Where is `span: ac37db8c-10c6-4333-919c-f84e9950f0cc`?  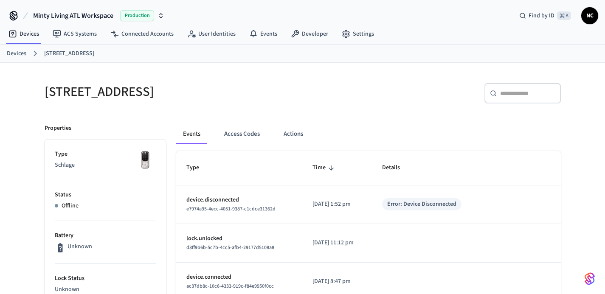
span: ac37db8c-10c6-4333-919c-f84e9950f0cc is located at coordinates (230, 286).